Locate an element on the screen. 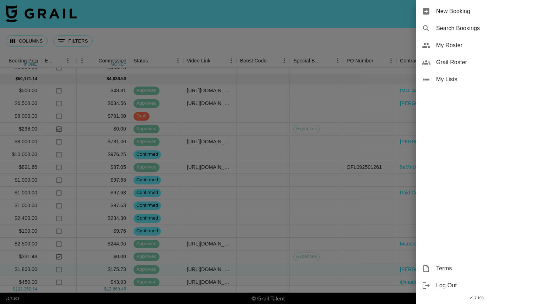 Image resolution: width=537 pixels, height=304 pixels. div: My Roster is located at coordinates (476, 45).